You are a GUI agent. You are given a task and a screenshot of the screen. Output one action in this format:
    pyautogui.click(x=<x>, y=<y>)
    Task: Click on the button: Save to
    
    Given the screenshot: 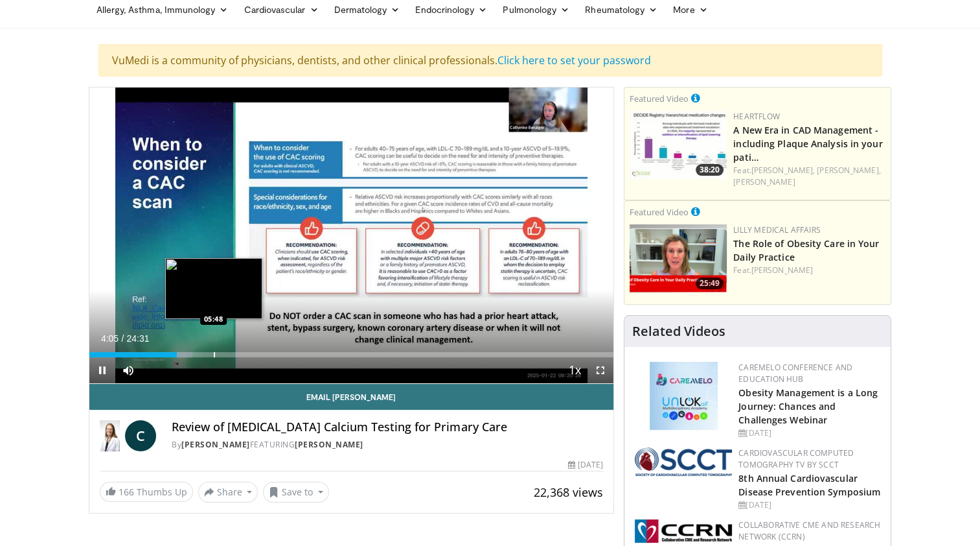 What is the action you would take?
    pyautogui.click(x=296, y=492)
    